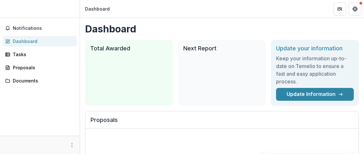 The height and width of the screenshot is (154, 364). Describe the element at coordinates (40, 54) in the screenshot. I see `a: Tasks` at that location.